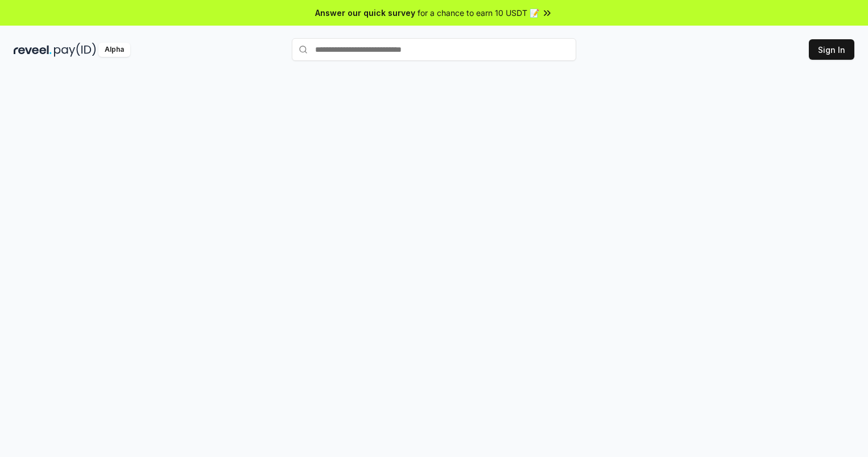 The image size is (868, 457). I want to click on button: Sign In, so click(832, 50).